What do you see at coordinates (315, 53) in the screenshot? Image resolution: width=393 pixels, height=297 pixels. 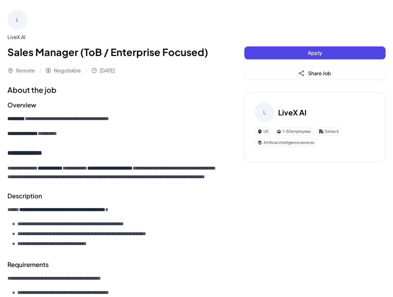 I see `span: Apply` at bounding box center [315, 53].